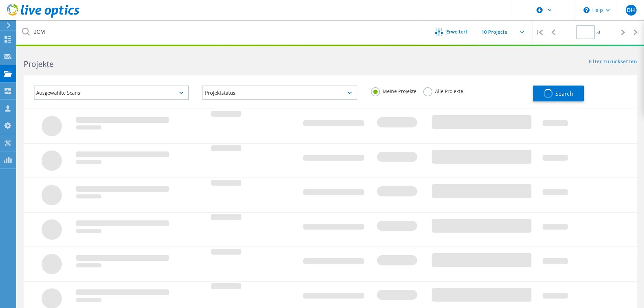 This screenshot has height=308, width=644. Describe the element at coordinates (280, 93) in the screenshot. I see `div: Projektstatus` at that location.